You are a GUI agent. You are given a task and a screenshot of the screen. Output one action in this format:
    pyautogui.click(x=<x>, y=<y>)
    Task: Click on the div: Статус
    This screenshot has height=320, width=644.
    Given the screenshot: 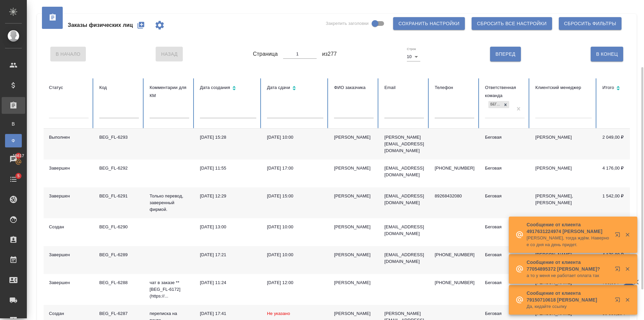 What is the action you would take?
    pyautogui.click(x=69, y=88)
    